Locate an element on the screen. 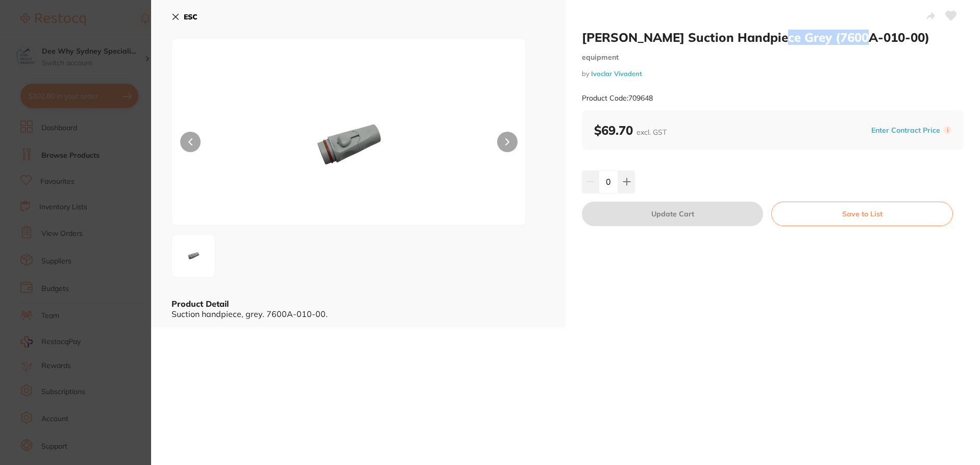 The width and height of the screenshot is (980, 465). b: $69.70 is located at coordinates (630, 130).